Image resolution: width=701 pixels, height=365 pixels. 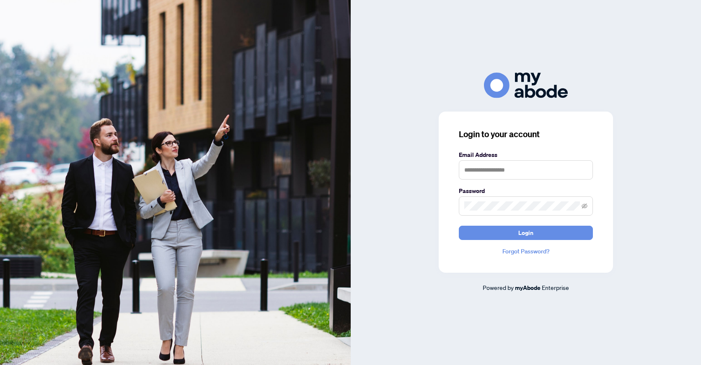 I want to click on img: ma-logo, so click(x=526, y=85).